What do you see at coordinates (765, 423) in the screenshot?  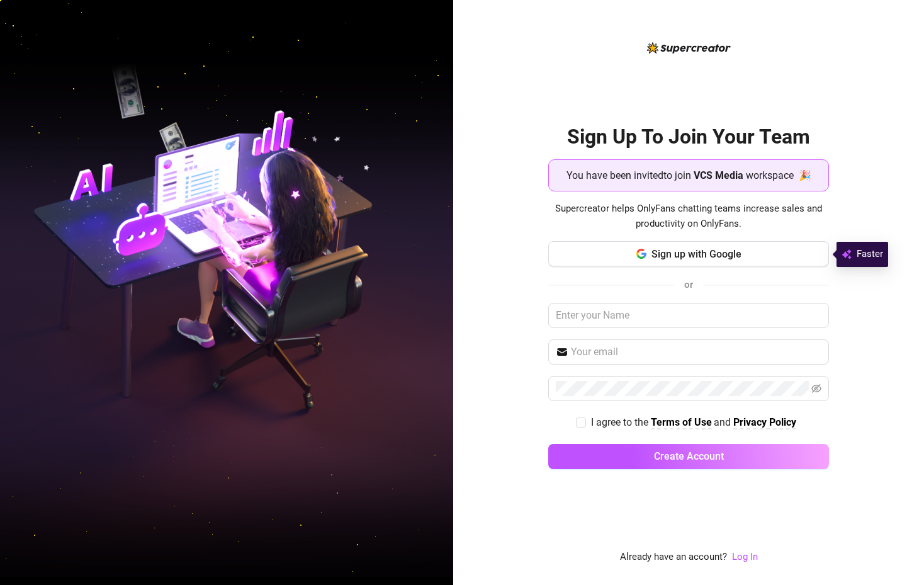 I see `a: Privacy Policy` at bounding box center [765, 423].